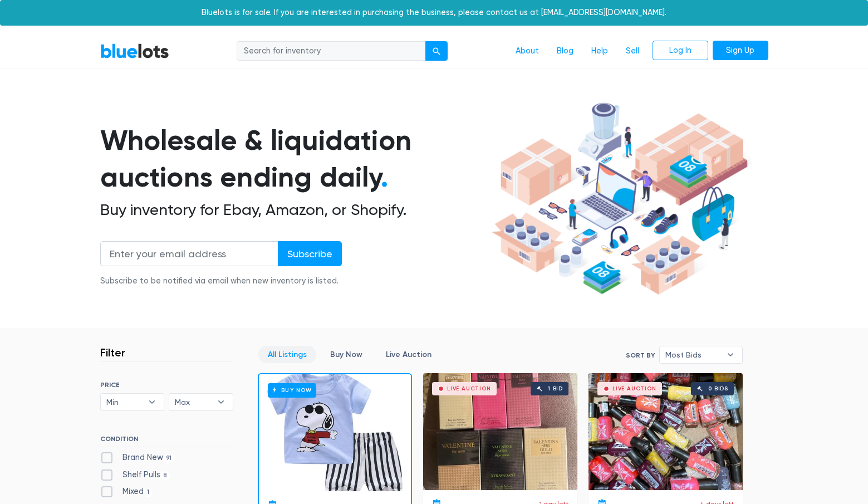 The width and height of the screenshot is (868, 504). Describe the element at coordinates (565, 51) in the screenshot. I see `a: Blog` at that location.